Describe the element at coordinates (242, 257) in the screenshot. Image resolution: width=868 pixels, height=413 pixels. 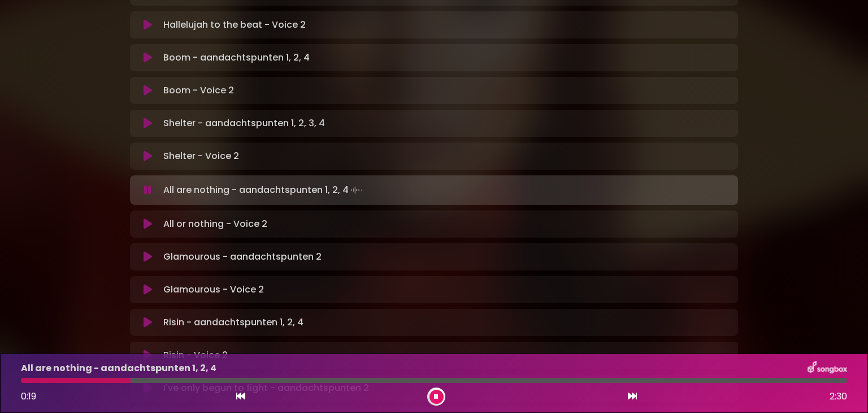
I see `p: Glamourous - aandachtspunten 2` at that location.